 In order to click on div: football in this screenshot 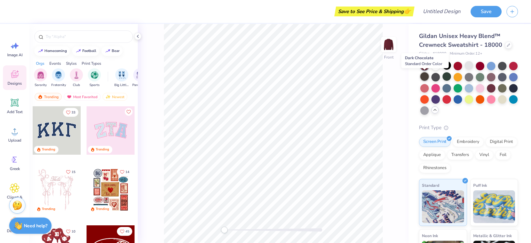, I will do `click(89, 51)`.